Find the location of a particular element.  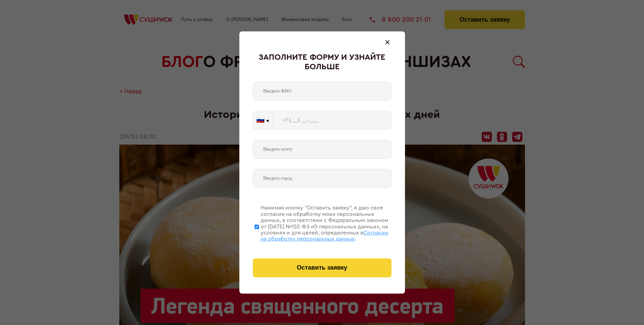

div: Заполните форму и узнайте больше is located at coordinates (322, 62).